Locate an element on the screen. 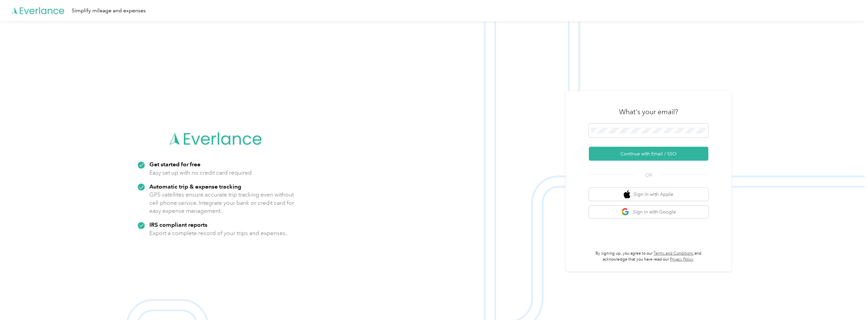  img: apple logo is located at coordinates (627, 194).